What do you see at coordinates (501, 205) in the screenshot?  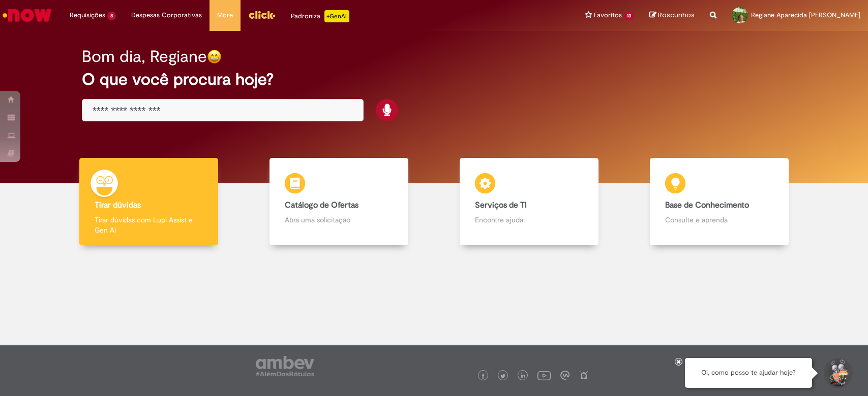 I see `b: Serviços de TI` at bounding box center [501, 205].